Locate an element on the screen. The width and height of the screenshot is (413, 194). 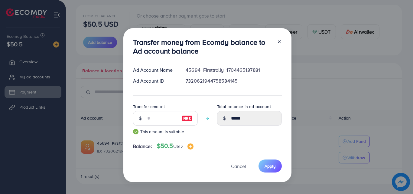
button: Apply is located at coordinates (270, 166).